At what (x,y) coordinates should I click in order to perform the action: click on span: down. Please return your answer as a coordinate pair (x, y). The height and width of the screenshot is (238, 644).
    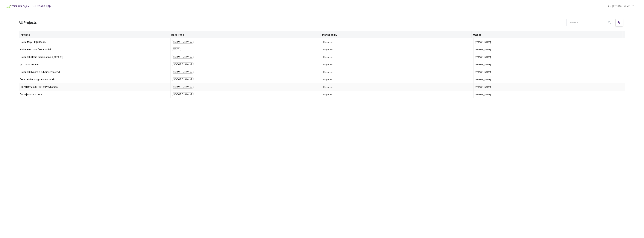
    Looking at the image, I should click on (633, 6).